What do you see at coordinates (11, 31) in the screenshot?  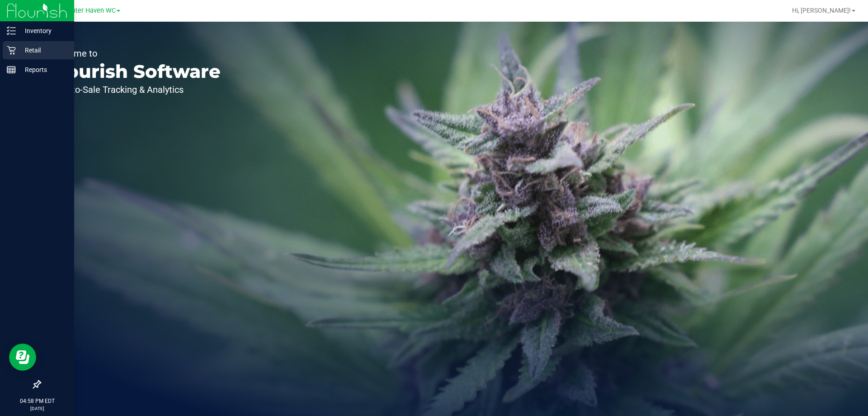 I see `inline-svg: Inventory` at bounding box center [11, 31].